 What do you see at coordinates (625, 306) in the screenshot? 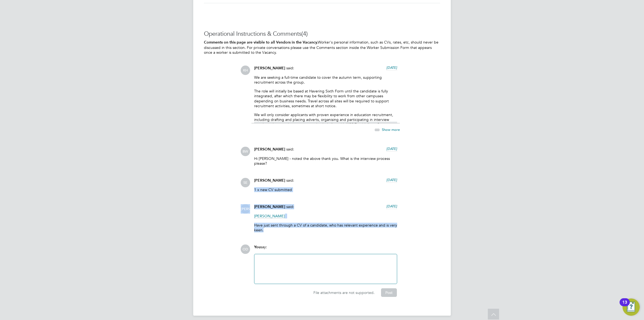
I see `div: 13` at bounding box center [625, 306].